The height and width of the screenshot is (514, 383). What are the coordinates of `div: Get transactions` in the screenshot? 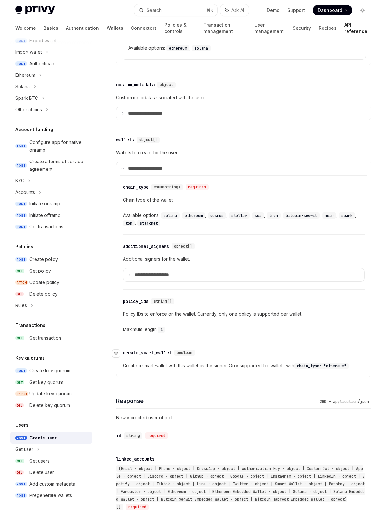 It's located at (46, 227).